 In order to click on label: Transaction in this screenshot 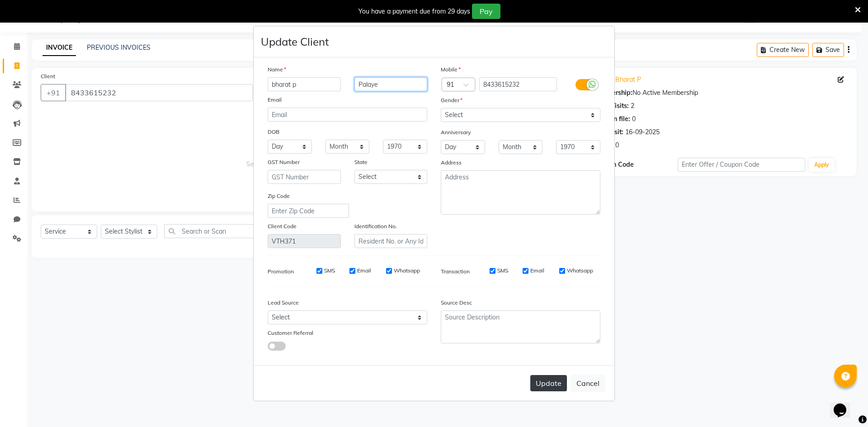, I will do `click(455, 271)`.